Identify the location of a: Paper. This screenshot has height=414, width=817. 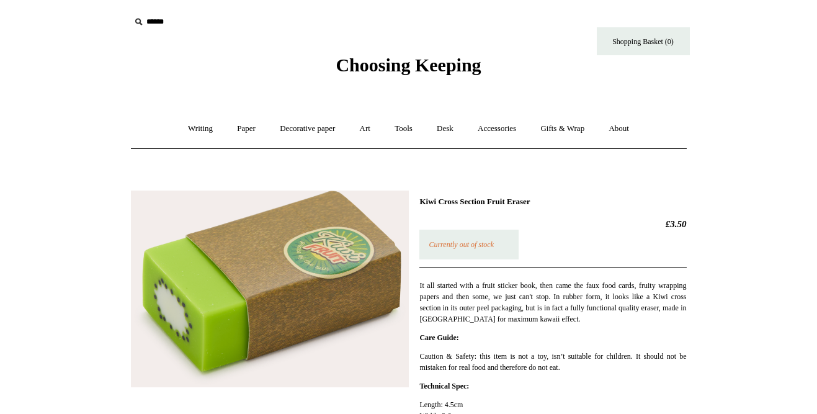
(246, 128).